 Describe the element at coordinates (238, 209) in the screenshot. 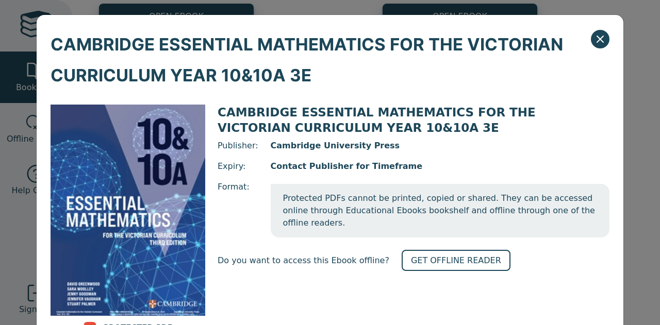

I see `span: Format:` at that location.